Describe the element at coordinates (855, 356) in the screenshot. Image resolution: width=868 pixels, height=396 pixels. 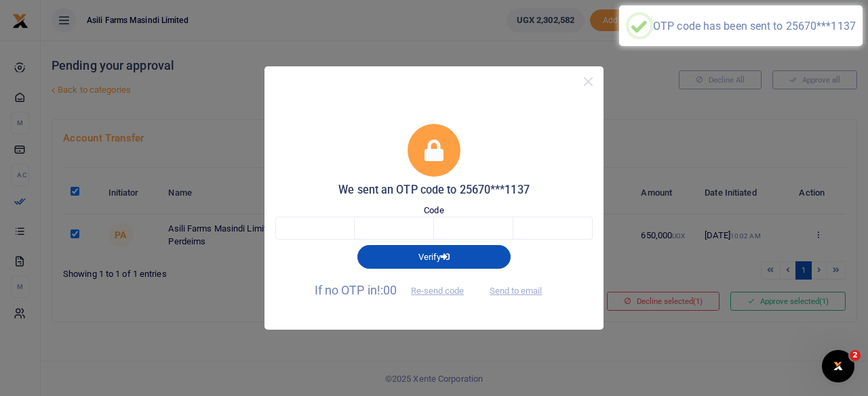
I see `span: 2` at that location.